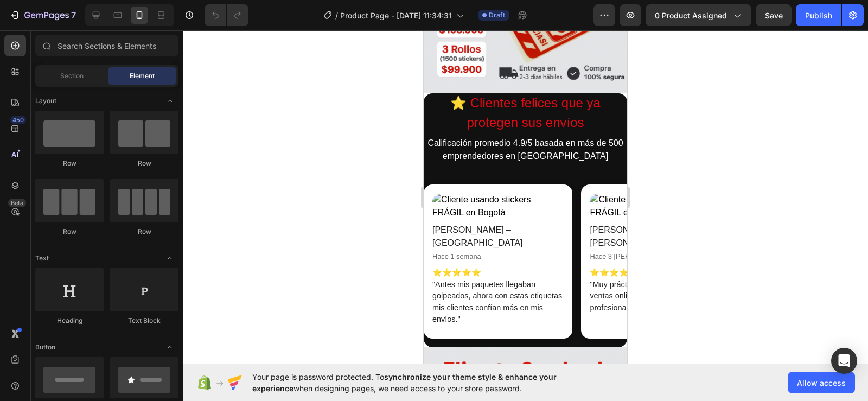 The image size is (868, 401). Describe the element at coordinates (821, 383) in the screenshot. I see `button: Allow access` at that location.